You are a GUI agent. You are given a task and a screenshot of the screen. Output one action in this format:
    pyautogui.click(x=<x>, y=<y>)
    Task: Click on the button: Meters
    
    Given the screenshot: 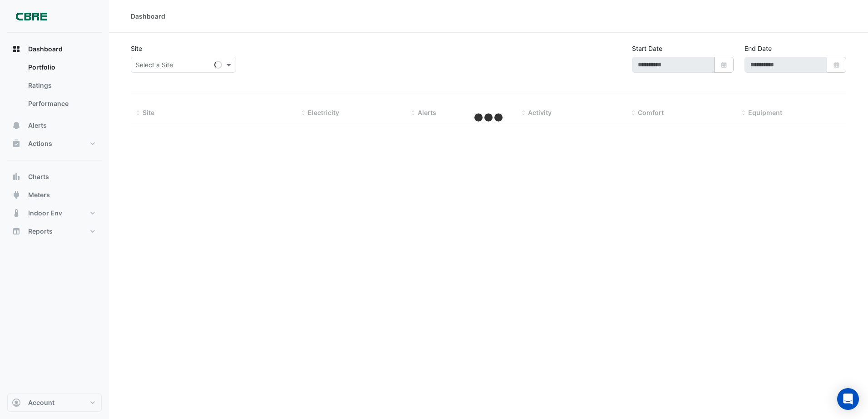 What is the action you would take?
    pyautogui.click(x=54, y=195)
    